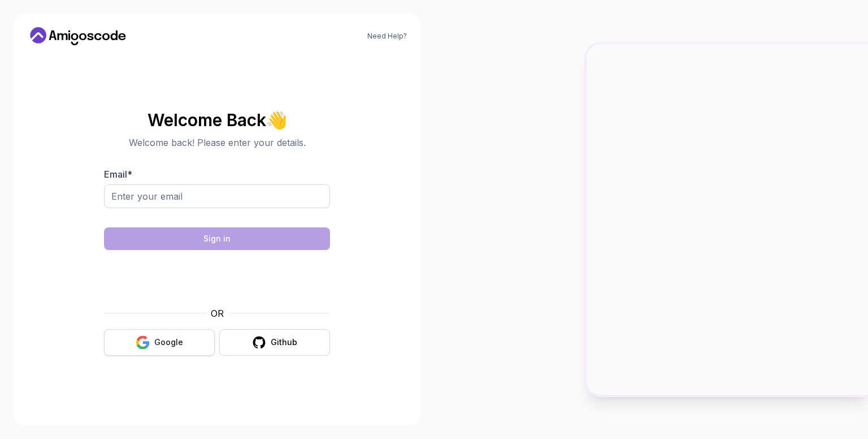 Image resolution: width=868 pixels, height=439 pixels. What do you see at coordinates (159, 342) in the screenshot?
I see `button: Google` at bounding box center [159, 342].